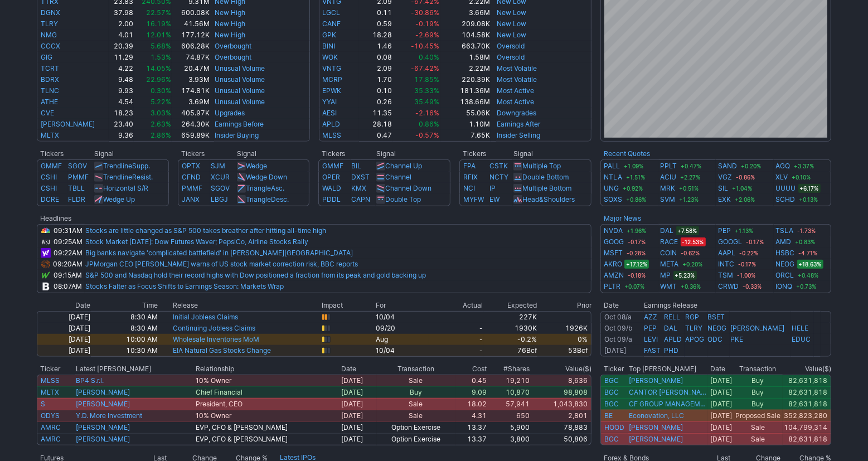 This screenshot has width=868, height=461. I want to click on a: BP4 S.r.l., so click(90, 380).